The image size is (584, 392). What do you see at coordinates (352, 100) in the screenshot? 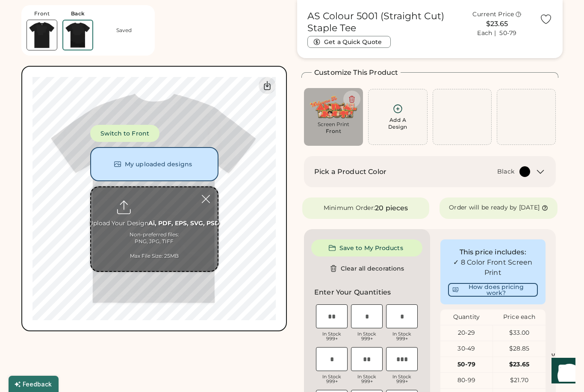
I see `button: Delete this decoration.` at bounding box center [352, 100].